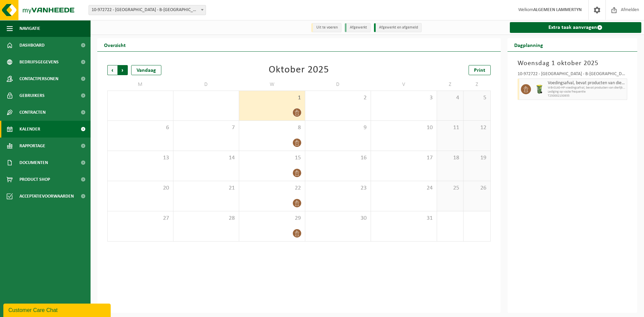 This screenshot has height=317, width=644. Describe the element at coordinates (206, 188) in the screenshot. I see `span: 21` at that location.